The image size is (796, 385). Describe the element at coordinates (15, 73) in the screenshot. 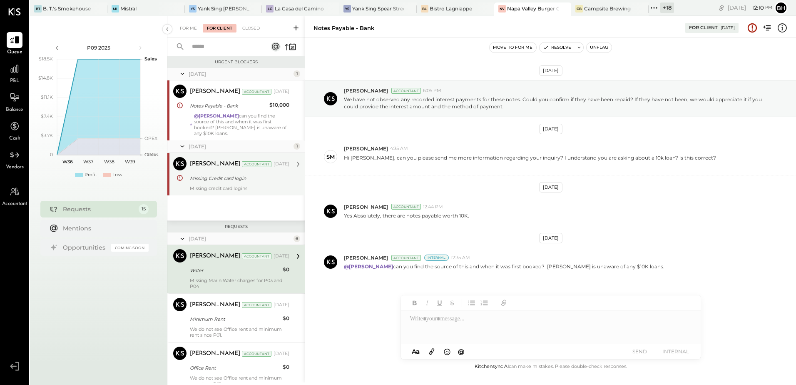

I see `a: P&L` at that location.